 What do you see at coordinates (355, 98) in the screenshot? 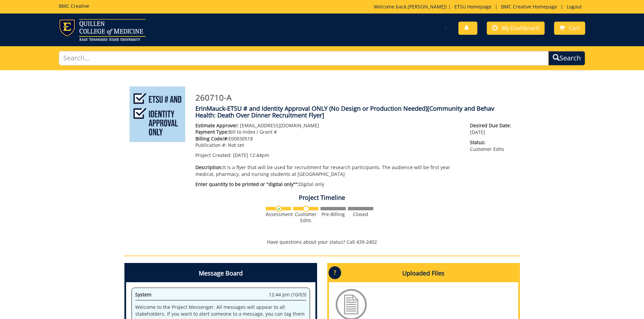
I see `h3: 260710-A` at bounding box center [355, 98].